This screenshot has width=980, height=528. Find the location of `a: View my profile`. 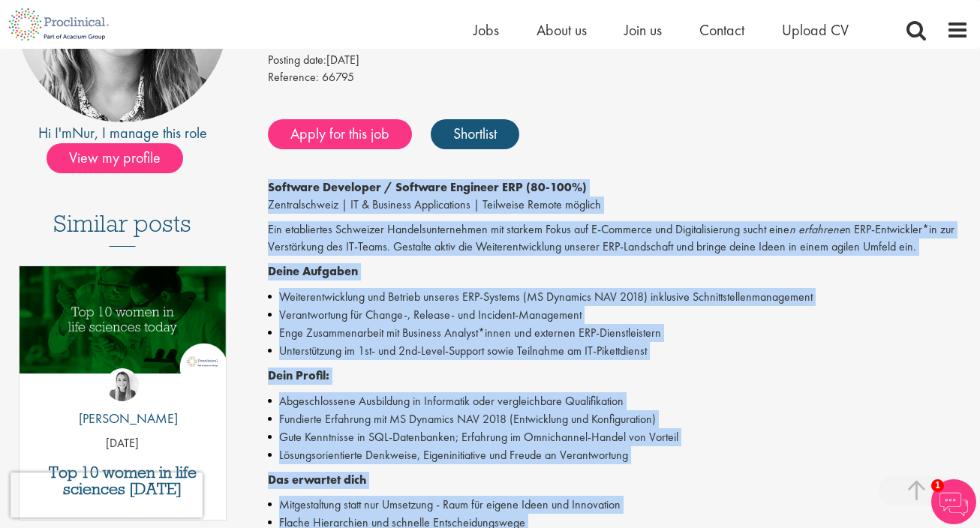

a: View my profile is located at coordinates (122, 156).